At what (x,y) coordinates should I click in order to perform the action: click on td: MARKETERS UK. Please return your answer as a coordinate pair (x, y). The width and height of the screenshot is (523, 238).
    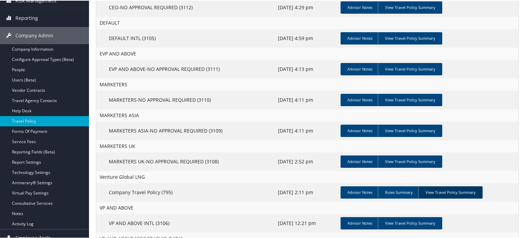
    Looking at the image, I should click on (308, 146).